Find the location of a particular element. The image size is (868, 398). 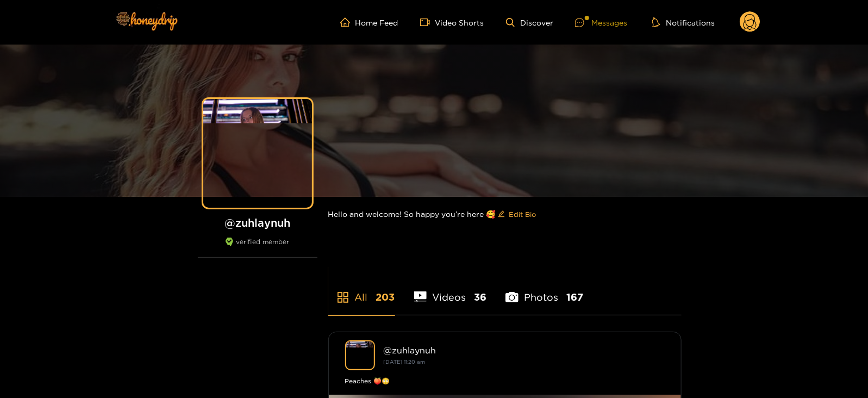

a: Discover is located at coordinates (529, 23).